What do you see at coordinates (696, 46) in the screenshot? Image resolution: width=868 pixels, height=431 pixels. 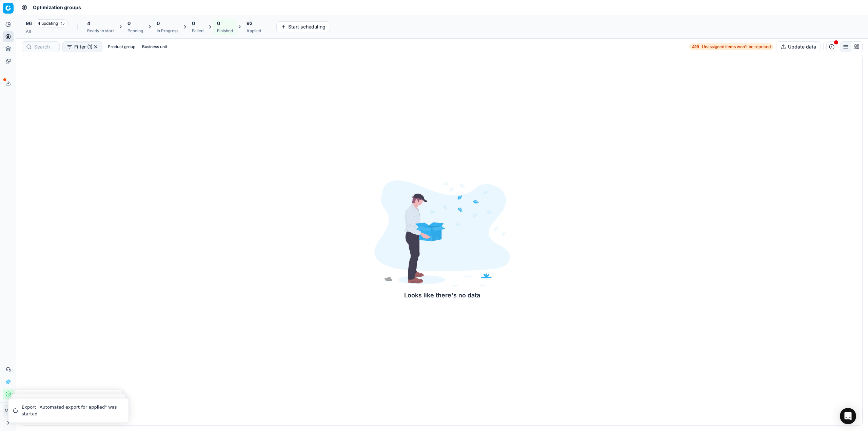 I see `strong: 419` at bounding box center [696, 46].